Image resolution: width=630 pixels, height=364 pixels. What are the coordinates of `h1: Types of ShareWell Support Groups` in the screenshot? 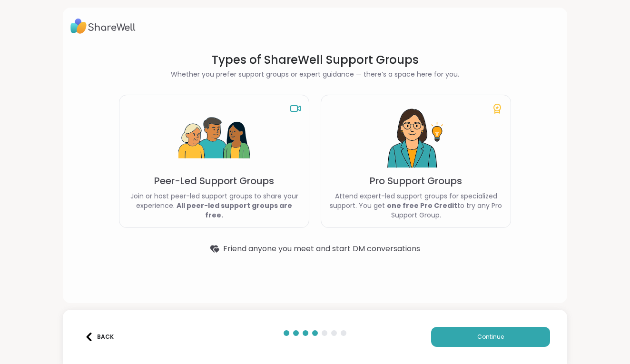 It's located at (315, 60).